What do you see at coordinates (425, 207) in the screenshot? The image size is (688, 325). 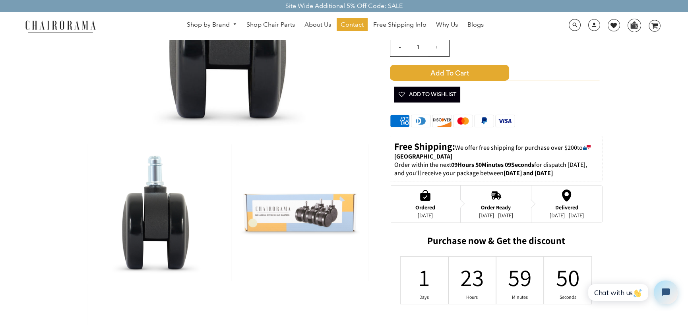 I see `div: Ordered` at bounding box center [425, 207].